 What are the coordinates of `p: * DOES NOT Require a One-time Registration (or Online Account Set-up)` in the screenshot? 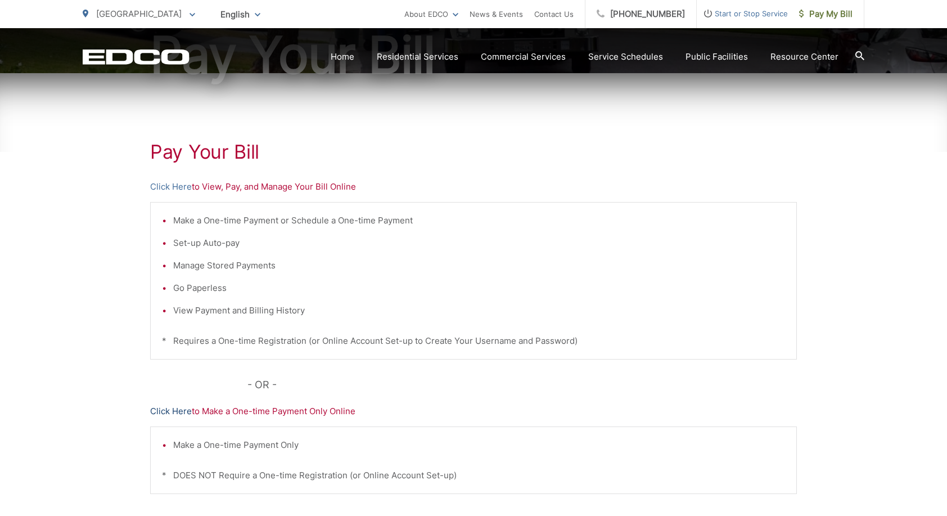 It's located at (474, 475).